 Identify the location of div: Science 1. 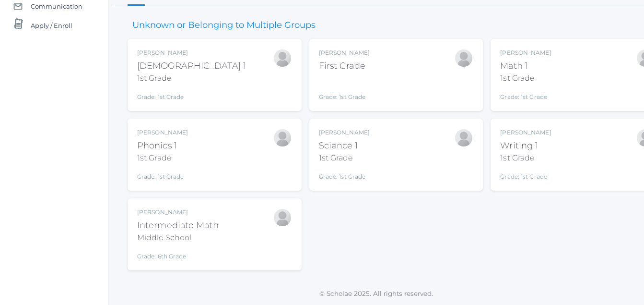
(344, 145).